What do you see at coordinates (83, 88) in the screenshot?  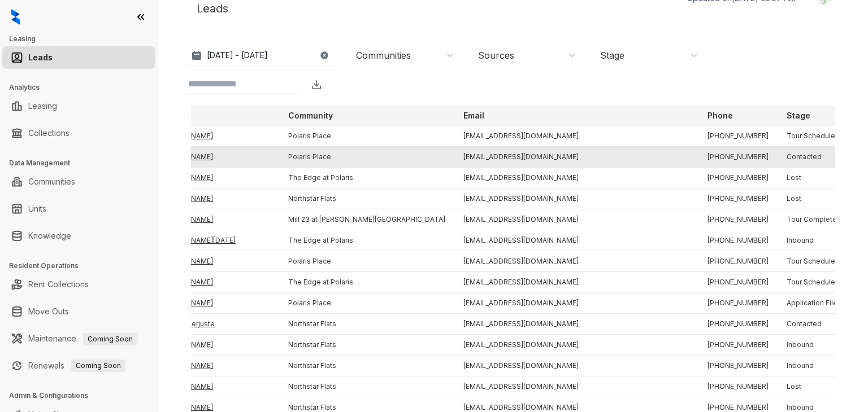 I see `h3: Analytics` at bounding box center [83, 88].